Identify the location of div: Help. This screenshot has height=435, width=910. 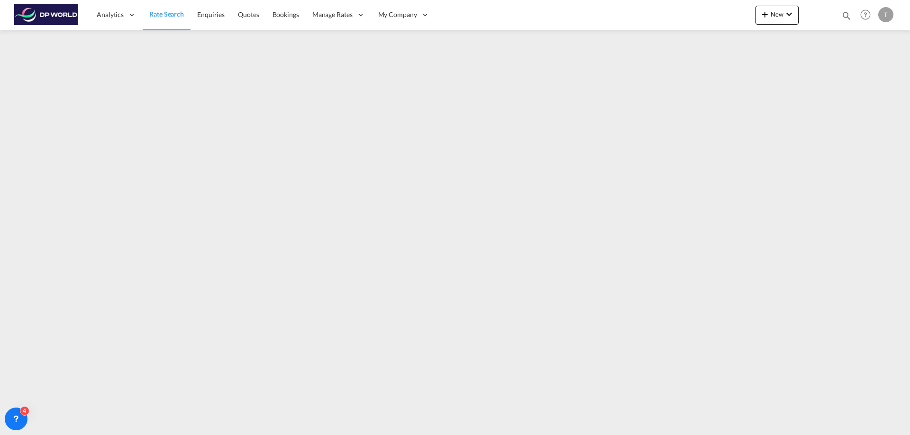
(868, 15).